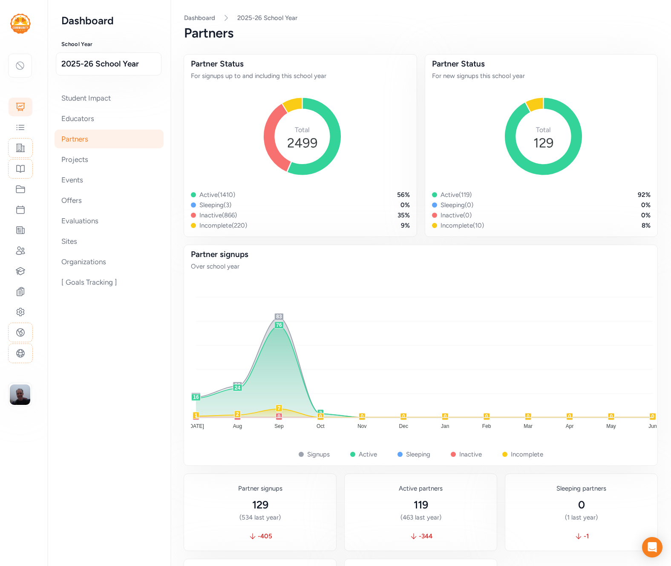 The height and width of the screenshot is (566, 671). I want to click on div: Incomplete, so click(527, 454).